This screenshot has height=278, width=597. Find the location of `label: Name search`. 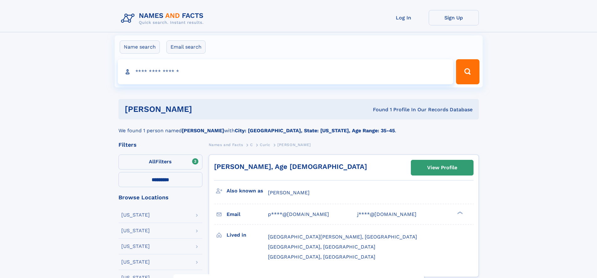

label: Name search is located at coordinates (140, 47).